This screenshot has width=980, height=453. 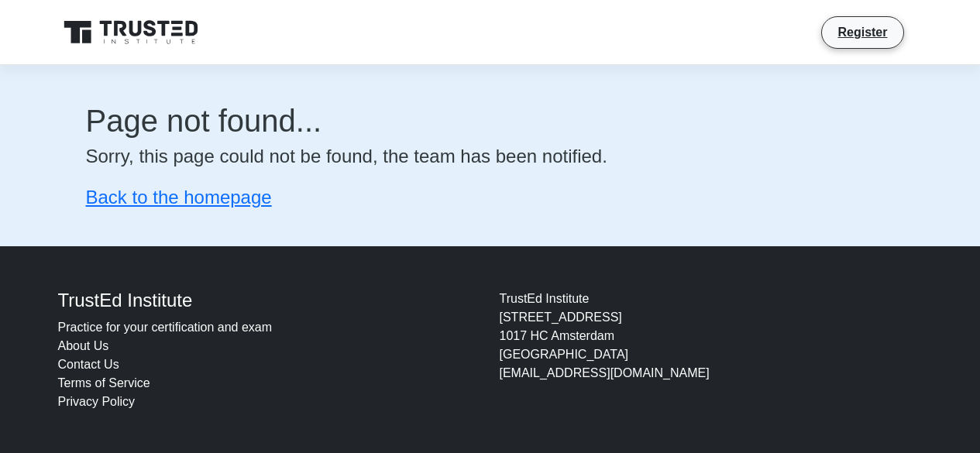 What do you see at coordinates (490, 157) in the screenshot?
I see `h4: Sorry, this page could not be found, the team has been notified.` at bounding box center [490, 157].